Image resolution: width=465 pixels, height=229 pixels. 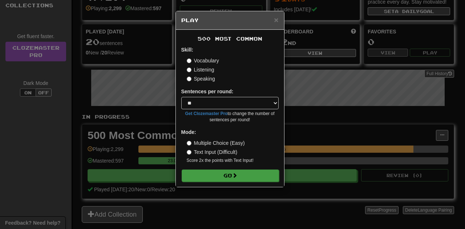 I want to click on h5: Play, so click(x=230, y=20).